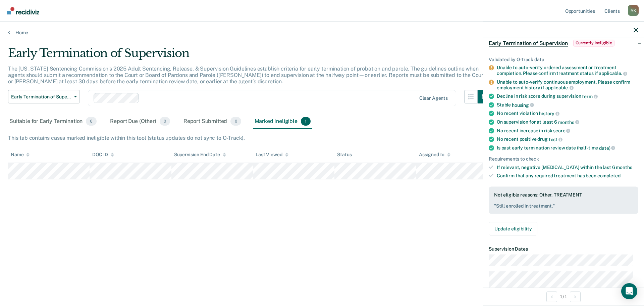  I want to click on div: This tab contains cases marked ineligible within this tool (status updates do not sync to O-Track)., so click(322, 138).